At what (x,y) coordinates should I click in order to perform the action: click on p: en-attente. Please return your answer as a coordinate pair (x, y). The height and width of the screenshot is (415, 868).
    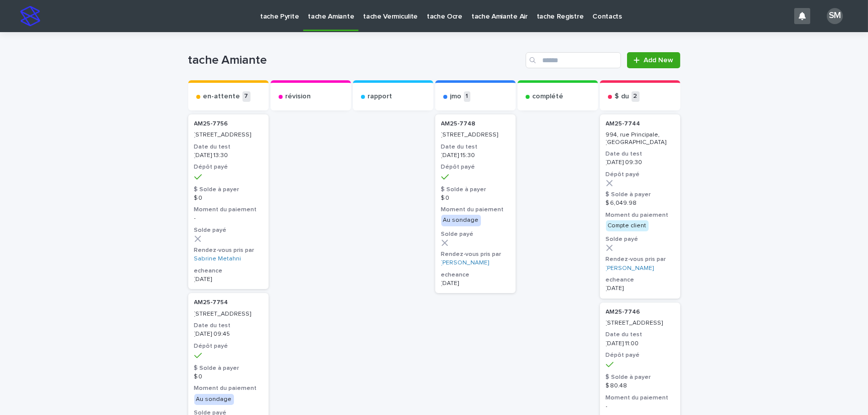
    Looking at the image, I should click on (222, 96).